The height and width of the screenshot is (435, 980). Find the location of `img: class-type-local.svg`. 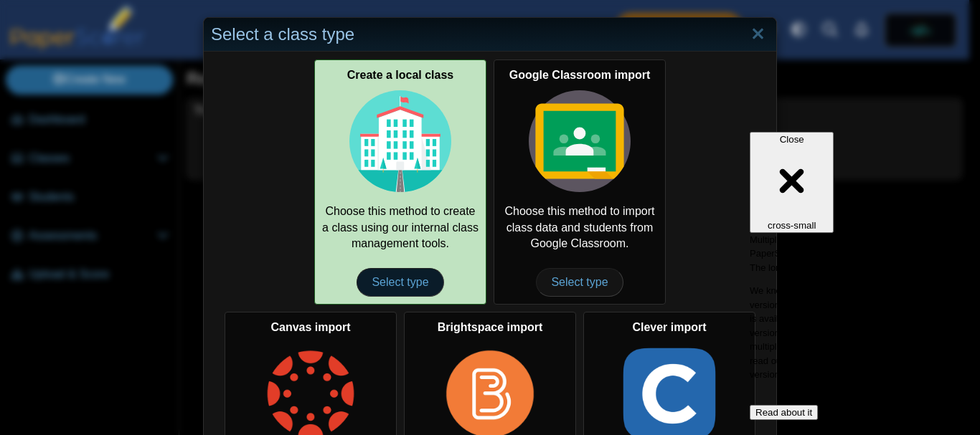

img: class-type-local.svg is located at coordinates (400, 141).